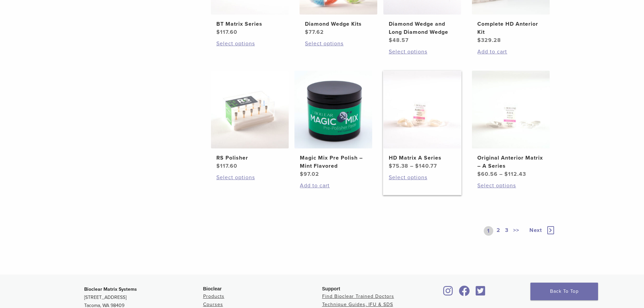  Describe the element at coordinates (423, 158) in the screenshot. I see `h2: HD Matrix A Series` at that location.